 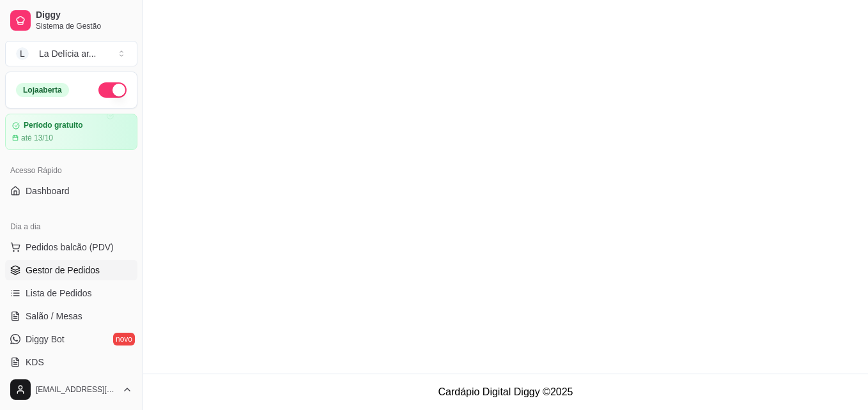 What do you see at coordinates (71, 339) in the screenshot?
I see `a: Diggy Botnovo` at bounding box center [71, 339].